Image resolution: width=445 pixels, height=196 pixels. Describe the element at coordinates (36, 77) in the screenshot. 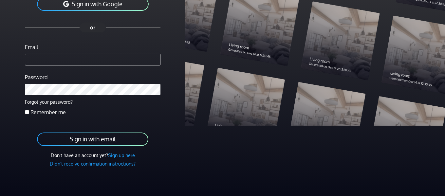

I see `label: Password` at that location.